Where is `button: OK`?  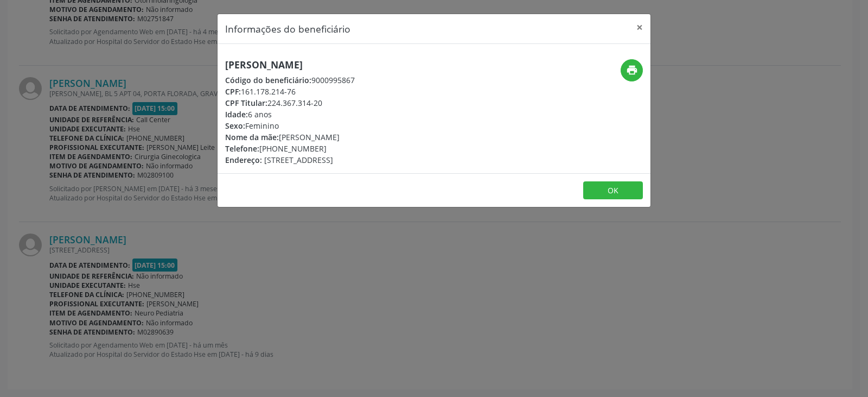 button: OK is located at coordinates (613, 191).